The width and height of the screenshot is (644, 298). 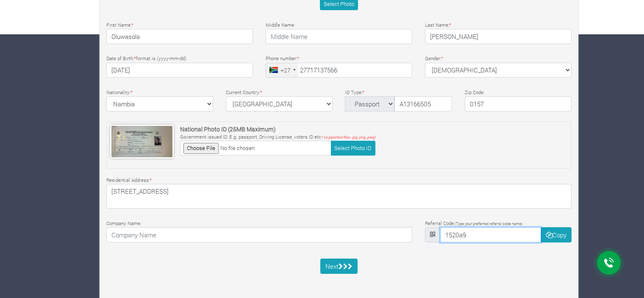 I want to click on button: Copy, so click(x=556, y=235).